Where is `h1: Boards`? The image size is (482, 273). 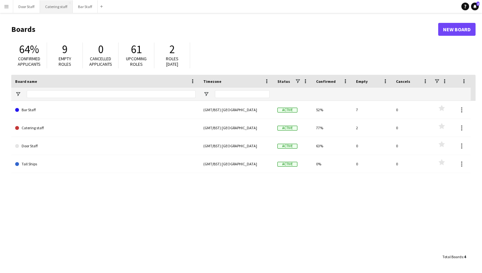 h1: Boards is located at coordinates (225, 29).